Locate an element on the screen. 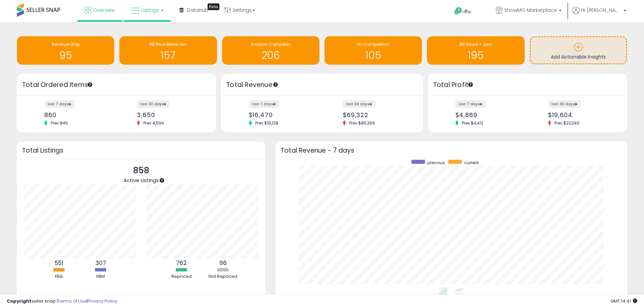 The image size is (644, 308). span: 2025-08-14 14:41 GMT is located at coordinates (624, 301).